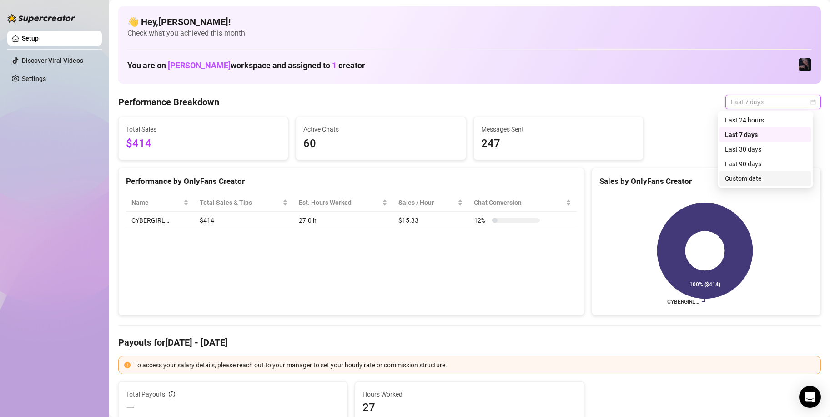  Describe the element at coordinates (203, 144) in the screenshot. I see `span: $414` at that location.